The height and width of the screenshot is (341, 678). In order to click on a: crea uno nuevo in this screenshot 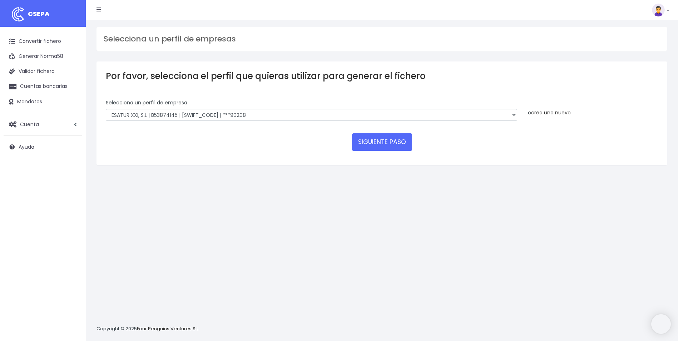, I will do `click(551, 113)`.